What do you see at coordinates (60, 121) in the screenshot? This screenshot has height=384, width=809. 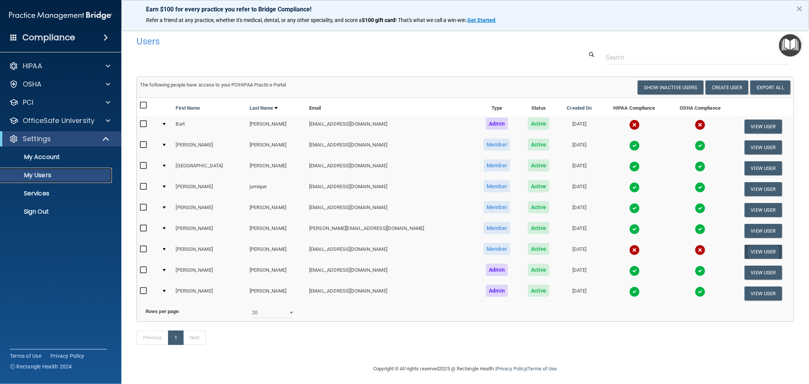 I see `a: OfficeSafe University` at bounding box center [60, 121].